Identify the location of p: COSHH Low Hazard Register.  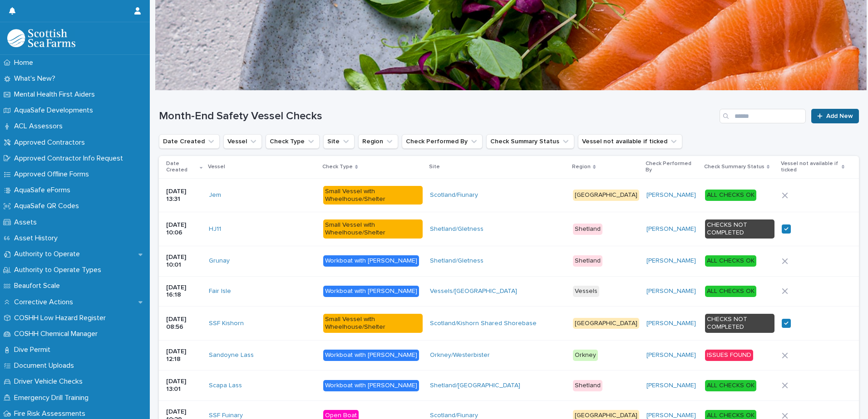
(61, 318).